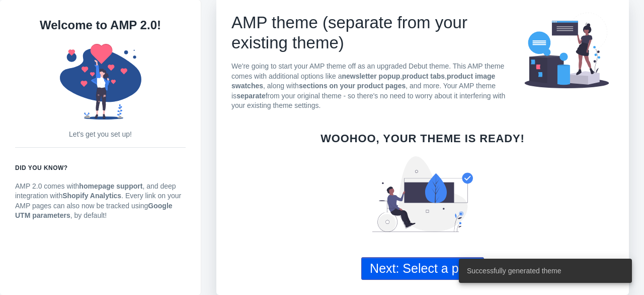 The image size is (644, 295). Describe the element at coordinates (100, 168) in the screenshot. I see `h6: Did you know?` at that location.